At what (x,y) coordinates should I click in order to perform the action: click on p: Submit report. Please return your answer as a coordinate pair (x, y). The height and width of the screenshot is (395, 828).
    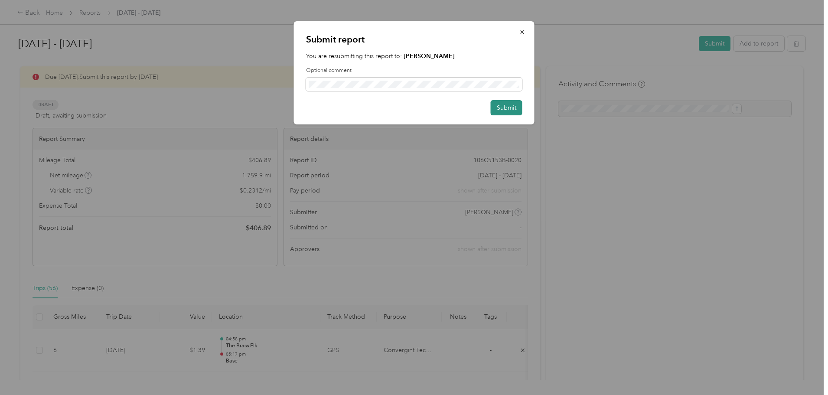
    Looking at the image, I should click on (414, 39).